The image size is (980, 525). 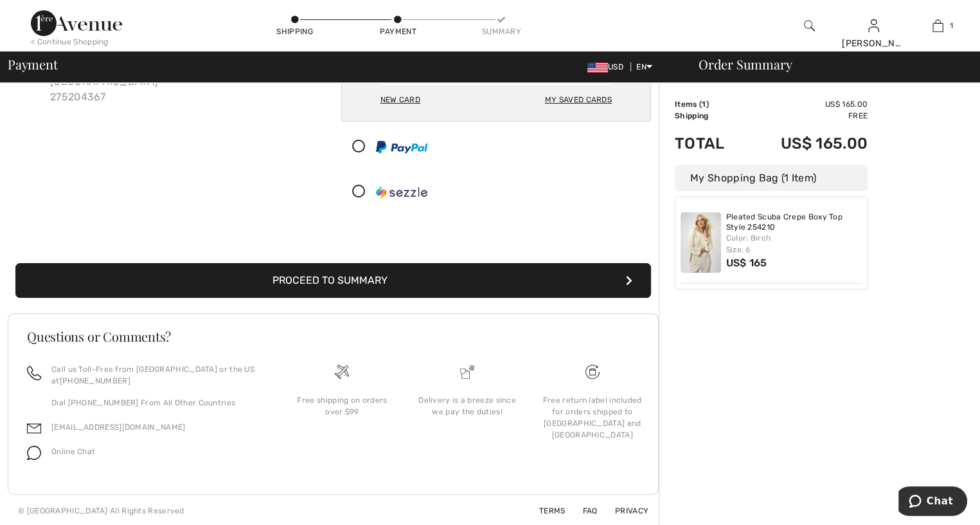 What do you see at coordinates (467, 406) in the screenshot?
I see `div: Delivery is a breeze since we pay the duties!` at bounding box center [467, 406].